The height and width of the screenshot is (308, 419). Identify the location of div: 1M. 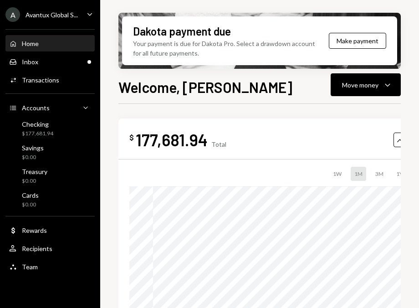
(359, 174).